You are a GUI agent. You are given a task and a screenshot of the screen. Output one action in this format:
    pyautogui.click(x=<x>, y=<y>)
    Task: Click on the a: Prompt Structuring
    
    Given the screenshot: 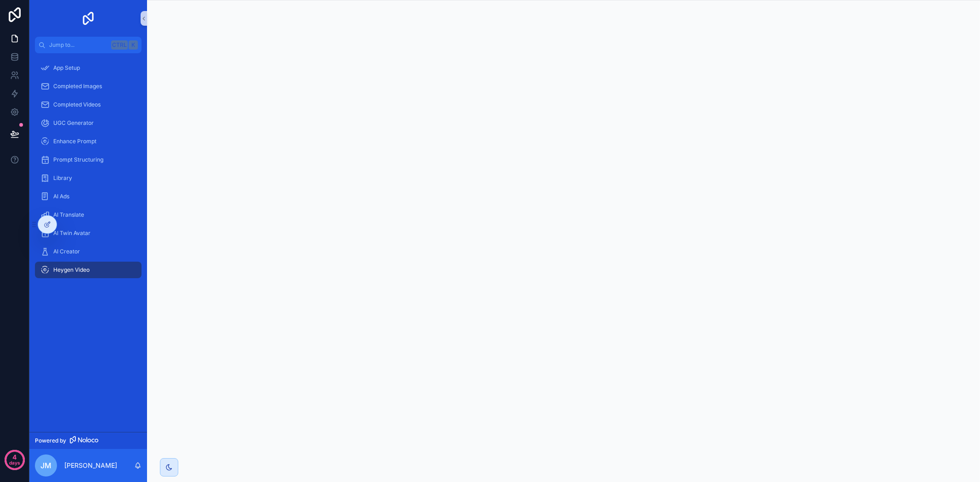 What is the action you would take?
    pyautogui.click(x=88, y=159)
    